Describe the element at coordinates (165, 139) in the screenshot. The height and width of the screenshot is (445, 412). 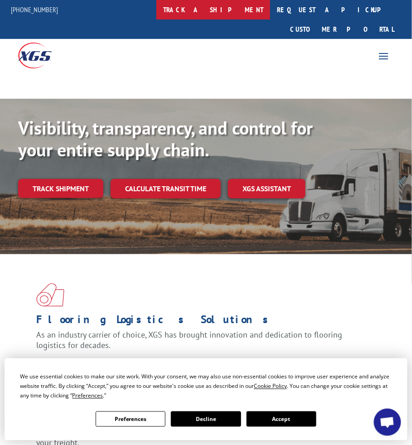
I see `b: Visibility, transparency, and control for your entire supply chain.` at that location.